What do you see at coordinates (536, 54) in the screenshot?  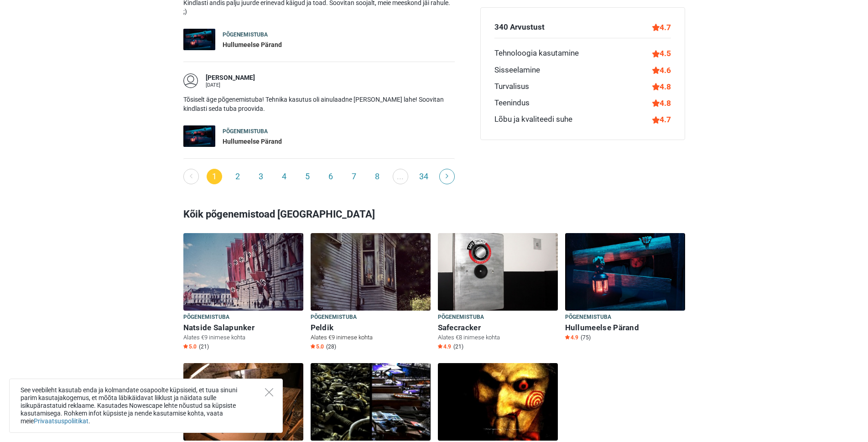 I see `div: Tehnoloogia kasutamine` at bounding box center [536, 54].